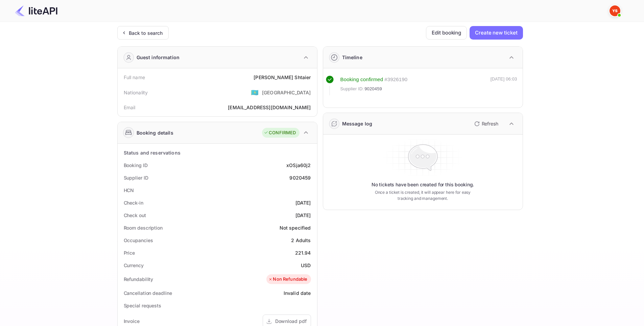 This screenshot has height=326, width=644. I want to click on button: Create new ticket, so click(496, 33).